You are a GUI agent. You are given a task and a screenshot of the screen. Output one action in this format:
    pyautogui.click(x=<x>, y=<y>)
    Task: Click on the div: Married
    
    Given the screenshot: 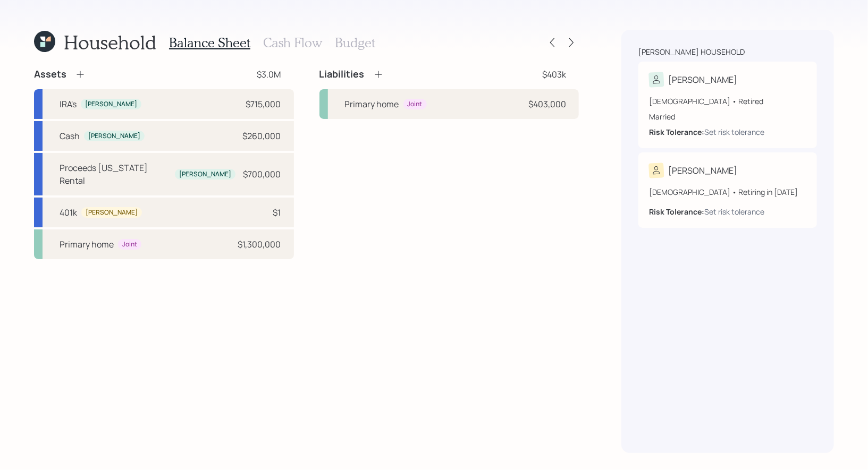 What is the action you would take?
    pyautogui.click(x=728, y=116)
    